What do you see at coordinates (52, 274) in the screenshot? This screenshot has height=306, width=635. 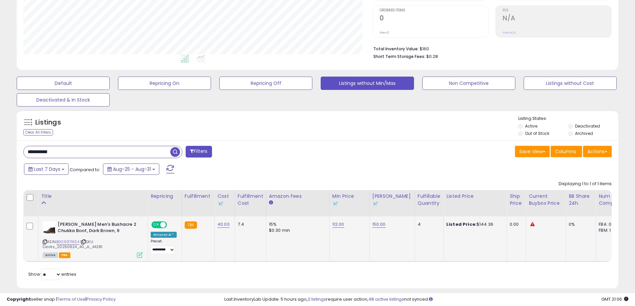 I see `span: Show: entries` at bounding box center [52, 274].